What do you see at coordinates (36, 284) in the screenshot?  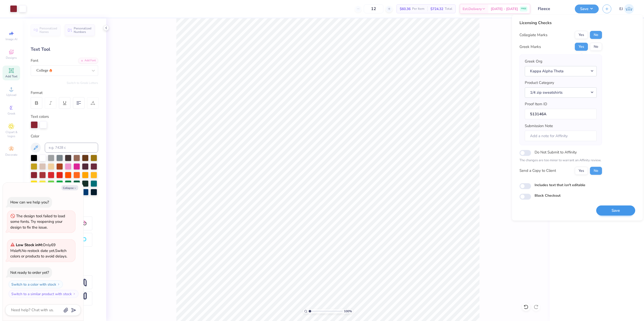 I see `button: Switch to a color with stock` at bounding box center [36, 284].